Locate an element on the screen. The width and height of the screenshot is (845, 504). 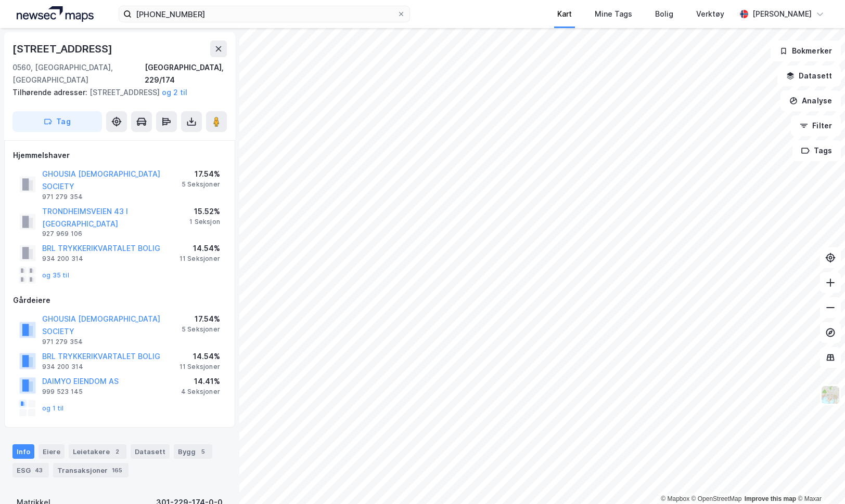
div: 43 is located at coordinates (38, 471).